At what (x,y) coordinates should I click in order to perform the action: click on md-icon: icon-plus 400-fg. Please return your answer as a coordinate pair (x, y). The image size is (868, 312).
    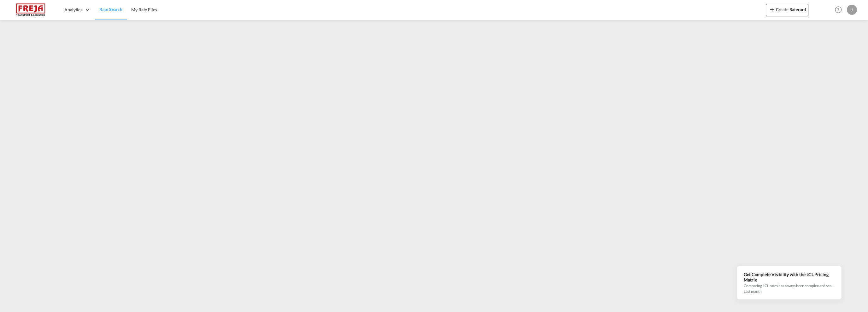
    Looking at the image, I should click on (772, 9).